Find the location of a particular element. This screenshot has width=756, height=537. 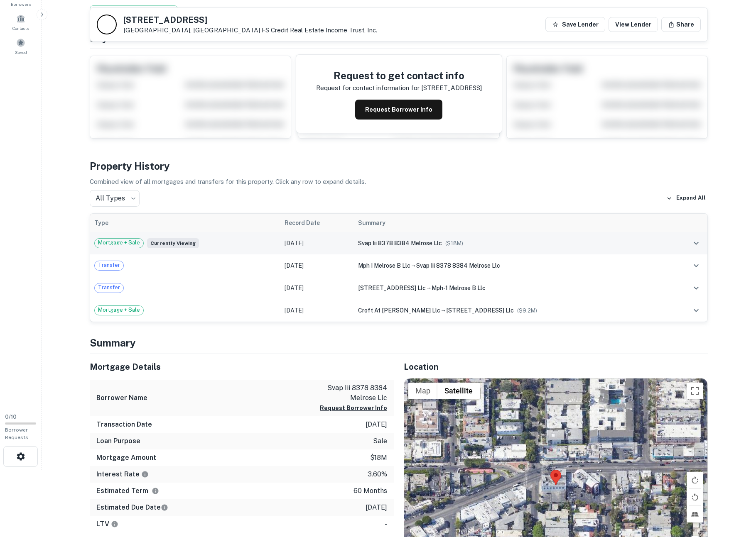

span: mph-1 melrose b llc is located at coordinates (458, 288).